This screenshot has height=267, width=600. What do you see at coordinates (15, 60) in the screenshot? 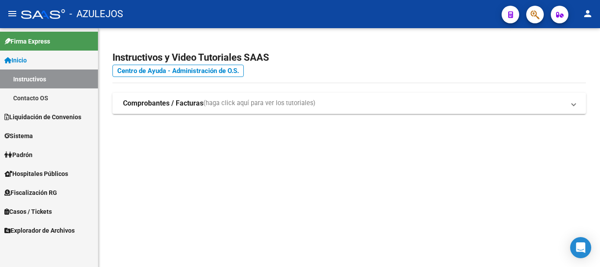
I see `span: Inicio` at bounding box center [15, 60].